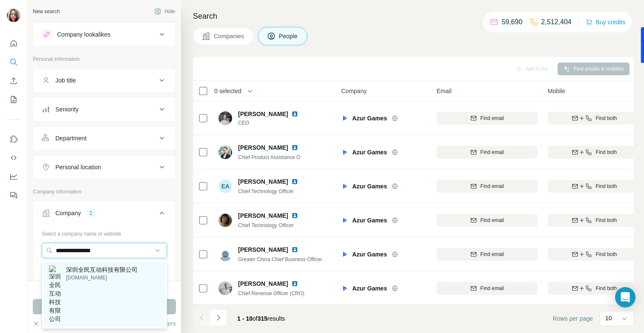 The image size is (644, 333). I want to click on button: Clear, so click(45, 324).